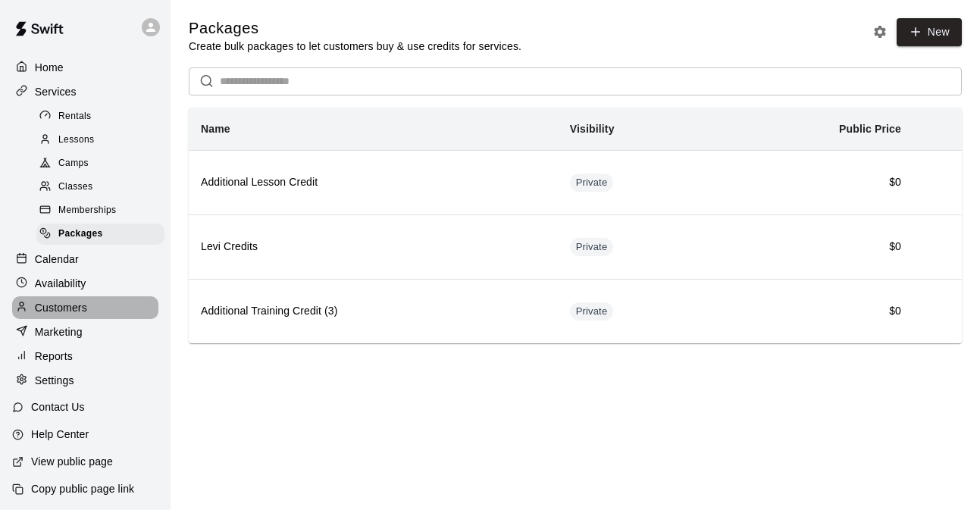 This screenshot has height=510, width=980. I want to click on a: Reports, so click(85, 356).